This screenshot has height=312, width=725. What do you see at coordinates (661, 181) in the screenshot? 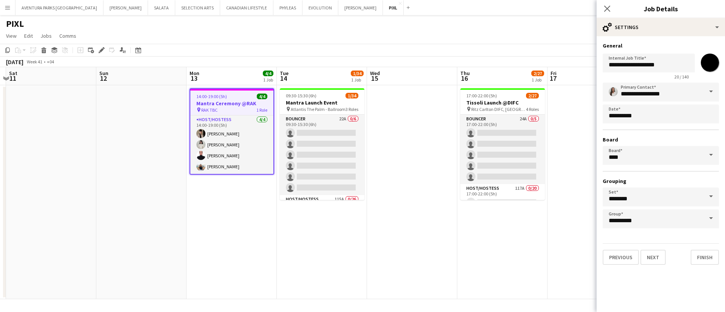
I see `h3: Grouping` at bounding box center [661, 181].